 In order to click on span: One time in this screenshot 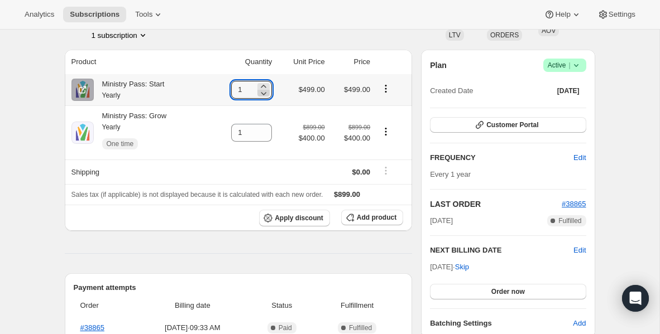, I will do `click(120, 144)`.